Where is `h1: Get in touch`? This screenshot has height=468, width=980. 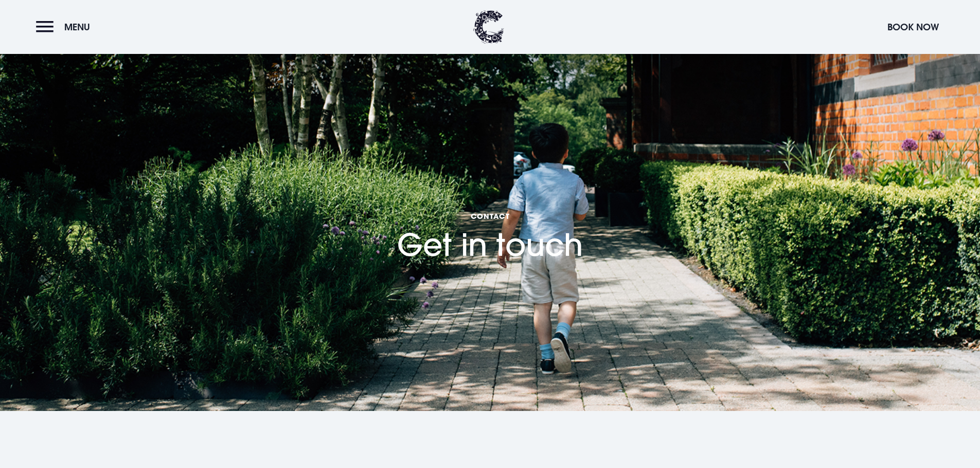 h1: Get in touch is located at coordinates (490, 208).